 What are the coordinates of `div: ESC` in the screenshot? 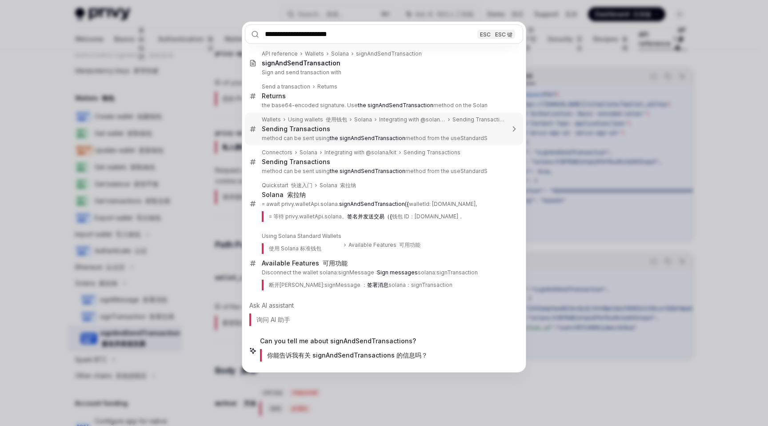 It's located at (496, 34).